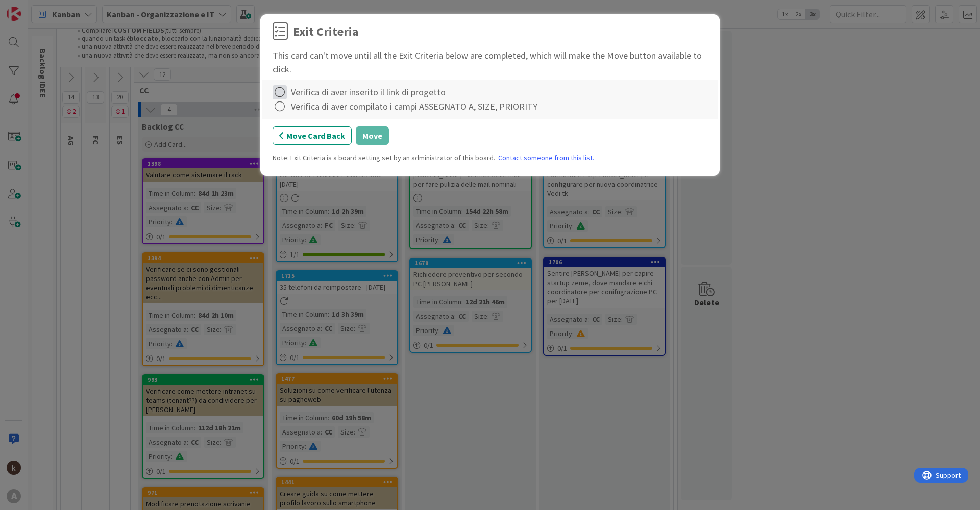 The height and width of the screenshot is (510, 980). What do you see at coordinates (326, 32) in the screenshot?
I see `div: Exit Criteria` at bounding box center [326, 32].